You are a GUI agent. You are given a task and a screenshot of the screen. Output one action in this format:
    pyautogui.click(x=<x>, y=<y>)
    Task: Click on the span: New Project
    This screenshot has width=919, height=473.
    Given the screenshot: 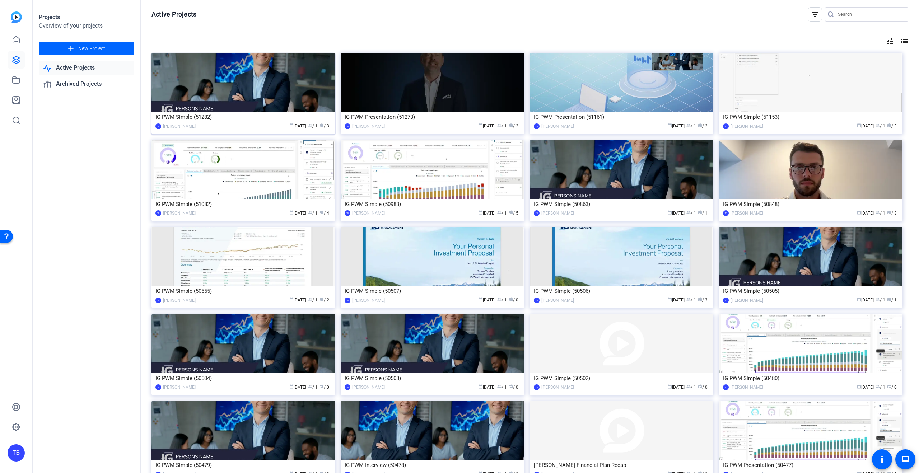 What is the action you would take?
    pyautogui.click(x=92, y=48)
    